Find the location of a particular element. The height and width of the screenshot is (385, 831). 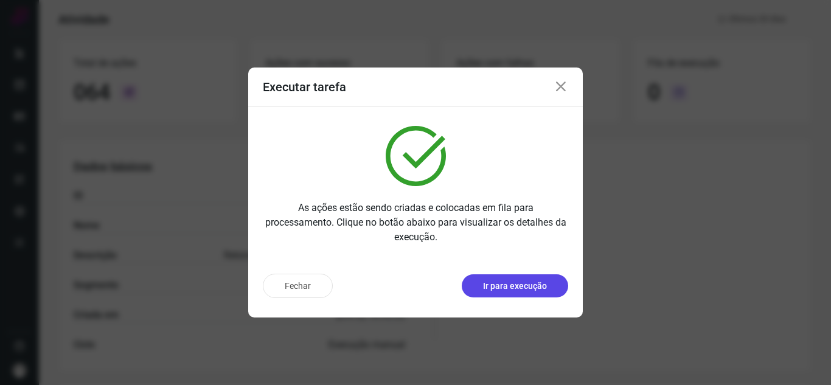

p: As ações estão sendo criadas e colocadas em fila para processamento. Clique no botão abaixo para ... is located at coordinates (415, 223).